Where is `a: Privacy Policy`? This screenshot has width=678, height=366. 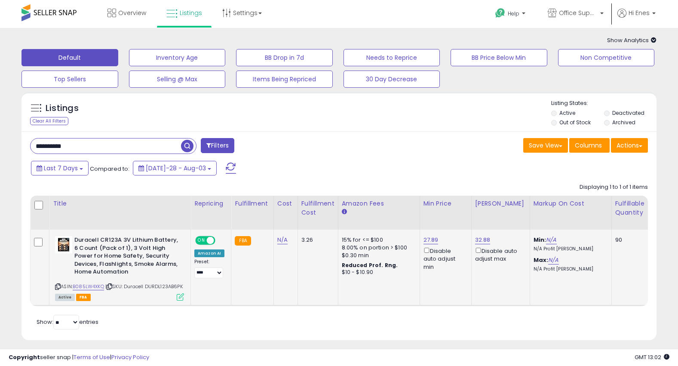
a: Privacy Policy is located at coordinates (130, 357).